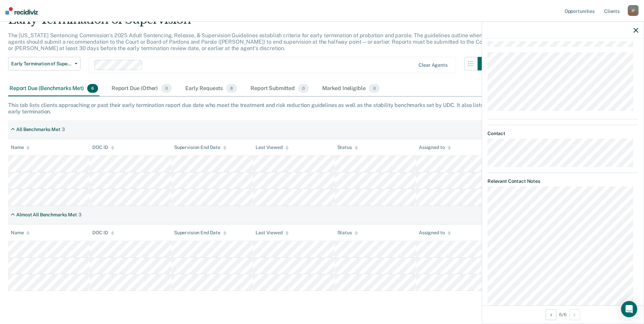 This screenshot has height=324, width=644. What do you see at coordinates (634, 10) in the screenshot?
I see `div: J F` at bounding box center [634, 10].